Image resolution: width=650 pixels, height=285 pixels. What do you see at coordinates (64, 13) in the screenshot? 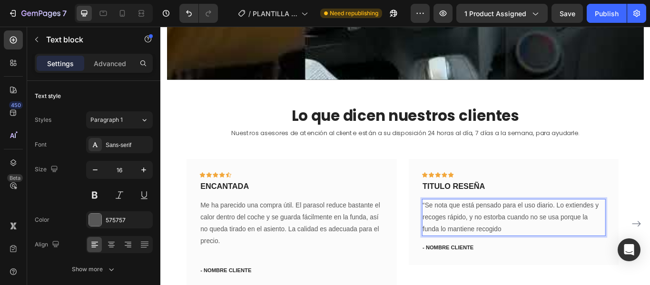
I see `p: 7` at bounding box center [64, 13].